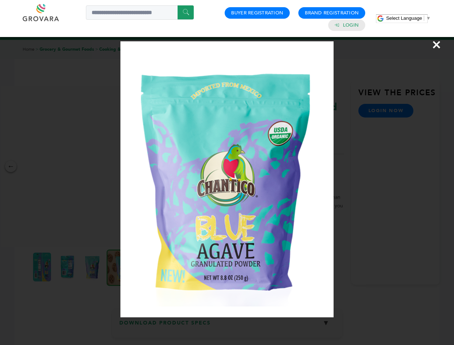 The height and width of the screenshot is (345, 454). I want to click on a: Buyer Registration, so click(257, 13).